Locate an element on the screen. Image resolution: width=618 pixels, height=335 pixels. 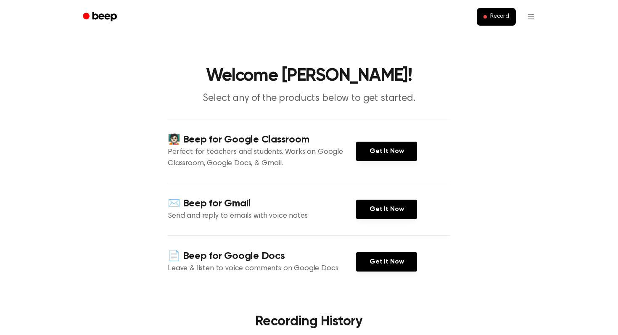
button: Record is located at coordinates (496, 17).